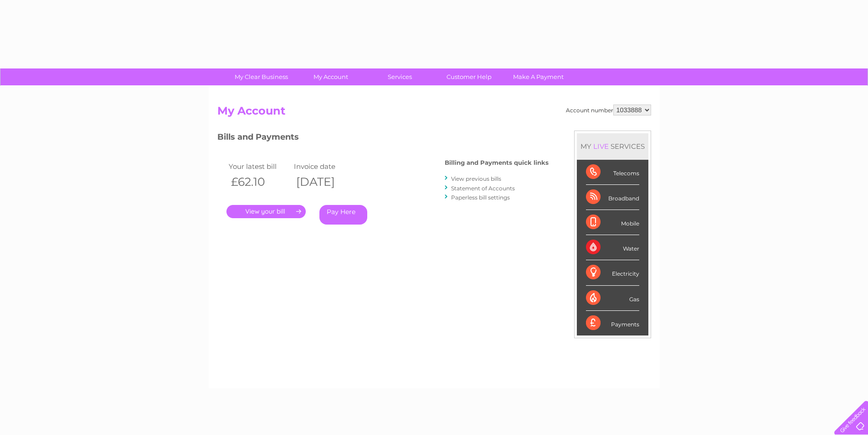  Describe the element at coordinates (259, 181) in the screenshot. I see `th: £62.10` at that location.